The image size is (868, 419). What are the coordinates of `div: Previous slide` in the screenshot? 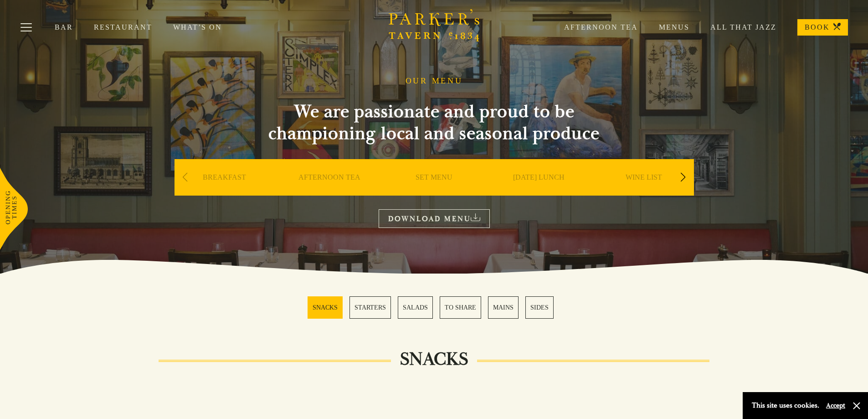 It's located at (185, 177).